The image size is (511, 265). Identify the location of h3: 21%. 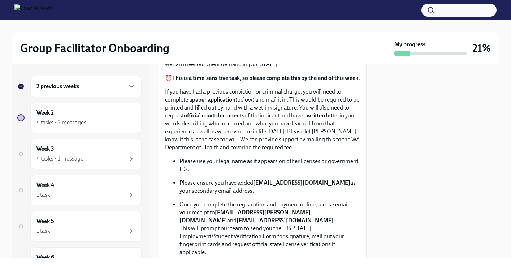
(482, 48).